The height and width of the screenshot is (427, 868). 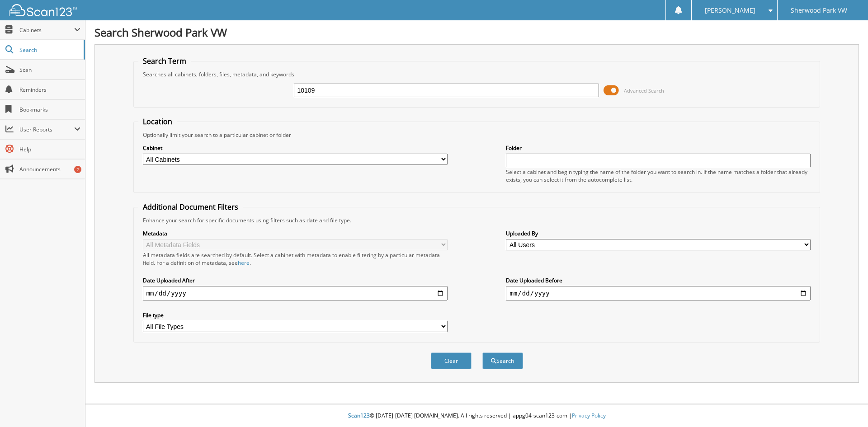 What do you see at coordinates (43, 10) in the screenshot?
I see `img: scan123-logo-white.svg` at bounding box center [43, 10].